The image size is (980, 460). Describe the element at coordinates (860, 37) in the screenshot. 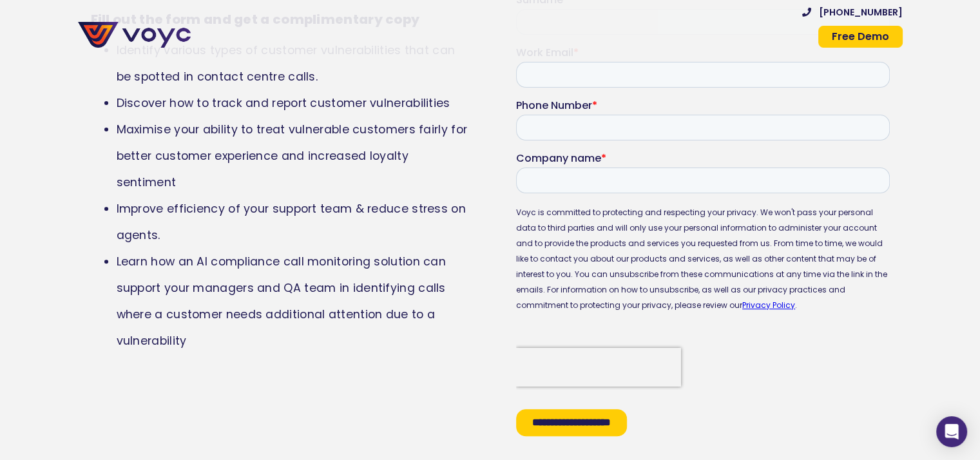

I see `span: Free Demo` at that location.